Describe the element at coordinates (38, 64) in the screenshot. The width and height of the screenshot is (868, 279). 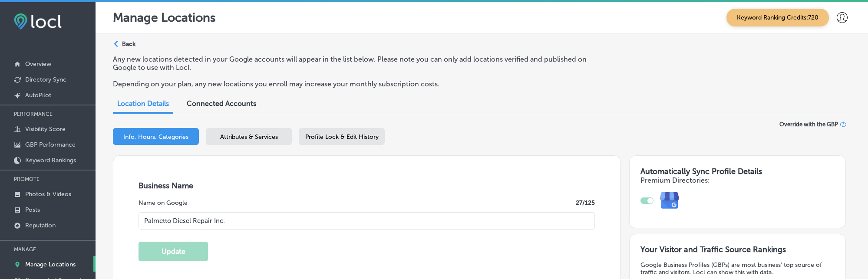
I see `p: Overview` at that location.